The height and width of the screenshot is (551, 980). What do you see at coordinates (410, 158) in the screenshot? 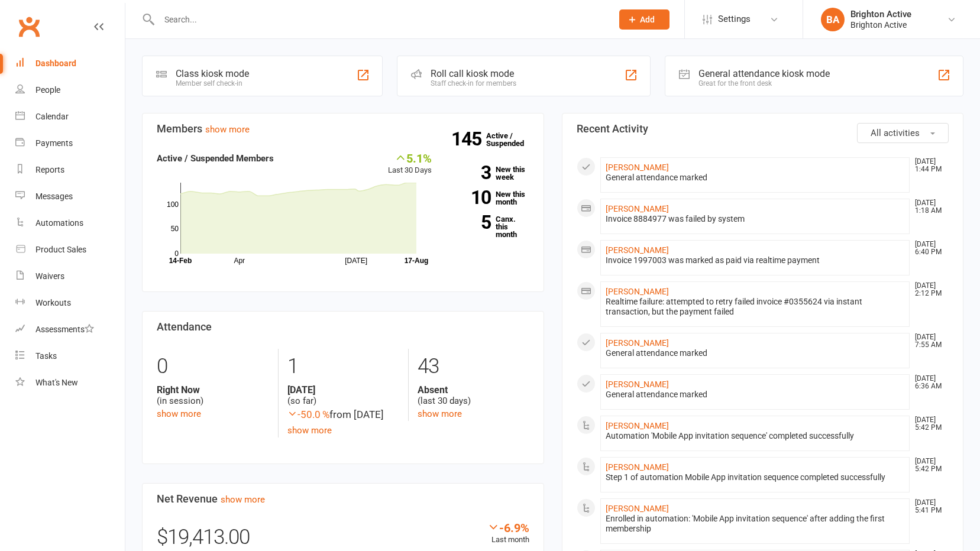
I see `div: 5.1%` at bounding box center [410, 158].